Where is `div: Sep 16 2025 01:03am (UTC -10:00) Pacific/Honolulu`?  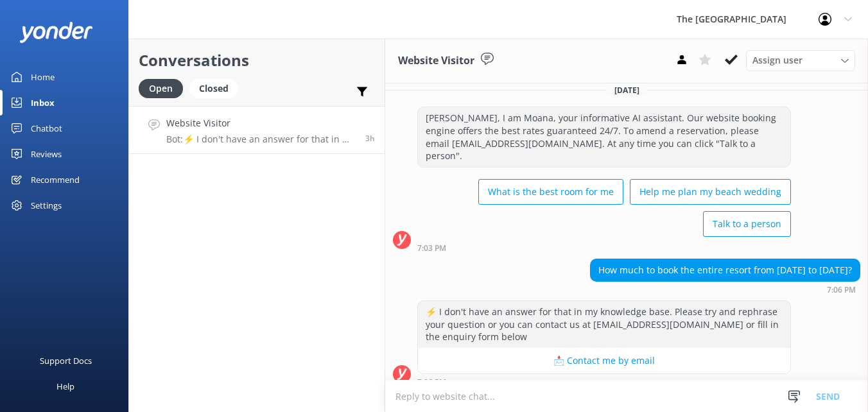 div: Sep 16 2025 01:03am (UTC -10:00) Pacific/Honolulu is located at coordinates (605, 248).